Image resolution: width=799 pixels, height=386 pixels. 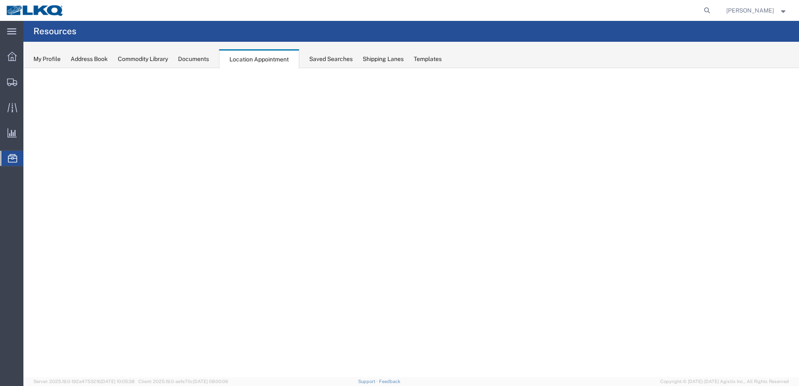 I want to click on img: logo, so click(x=35, y=10).